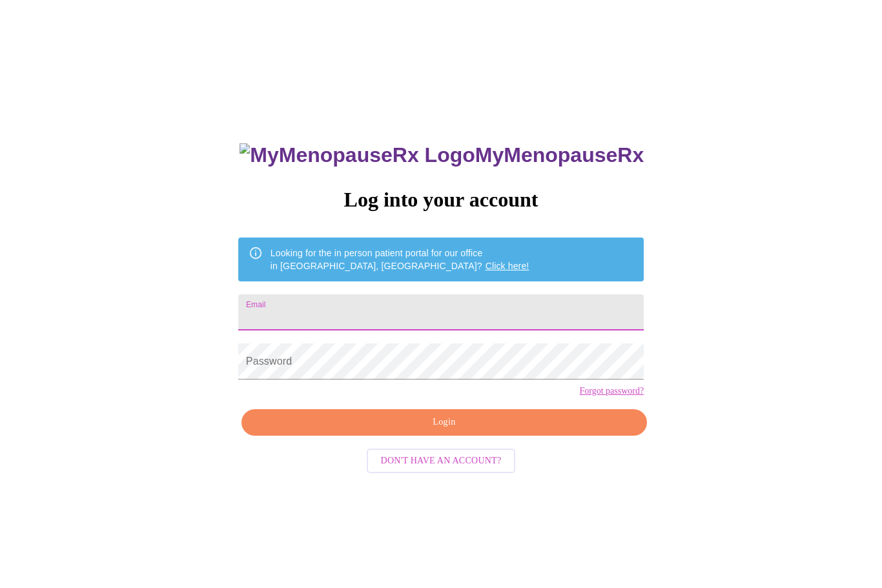  Describe the element at coordinates (441, 461) in the screenshot. I see `span: Don't have an account?` at that location.